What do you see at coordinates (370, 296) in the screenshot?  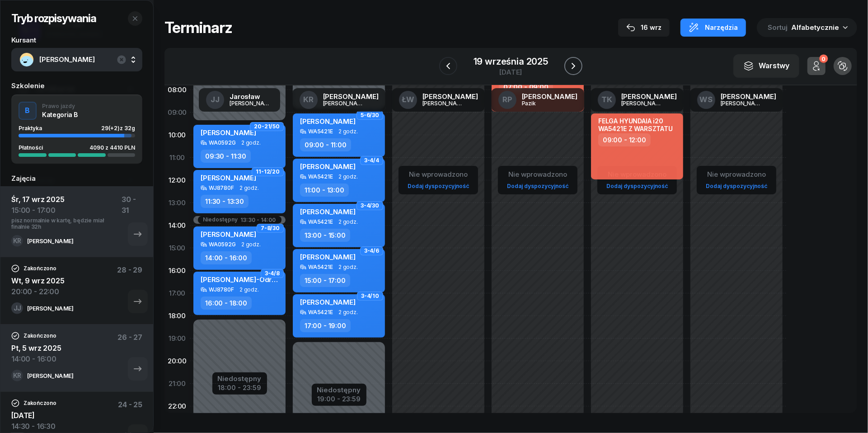 I see `span: 3-4/10` at bounding box center [370, 296].